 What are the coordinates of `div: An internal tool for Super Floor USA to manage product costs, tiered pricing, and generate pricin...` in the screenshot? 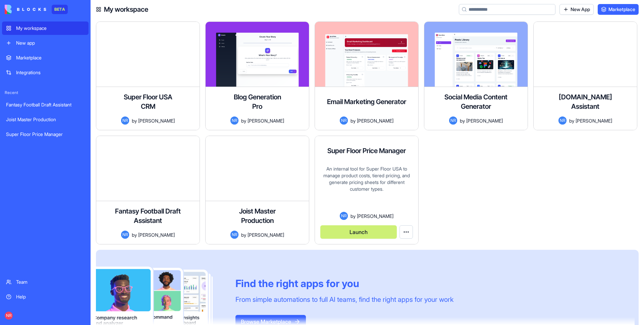 It's located at (367, 189).